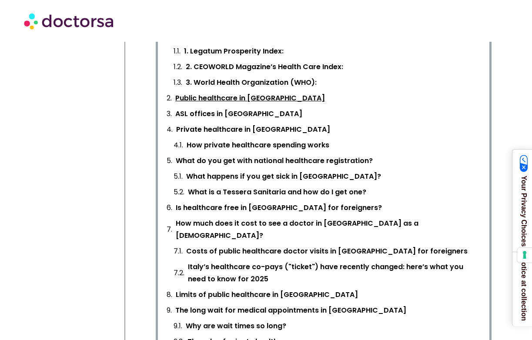 The height and width of the screenshot is (340, 532). I want to click on a: What is a Tessera Sanitaria and how do I get one?, so click(277, 192).